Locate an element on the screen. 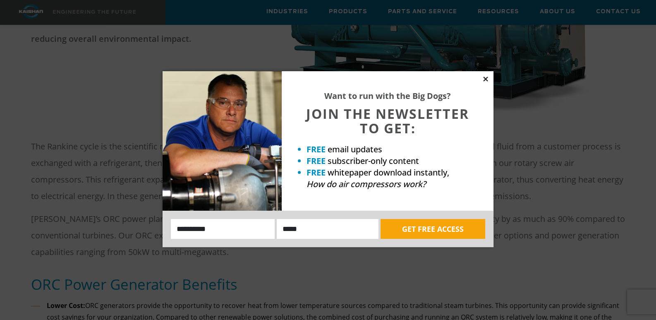 This screenshot has width=656, height=320. strong: Want to run with the Big Dogs? is located at coordinates (387, 96).